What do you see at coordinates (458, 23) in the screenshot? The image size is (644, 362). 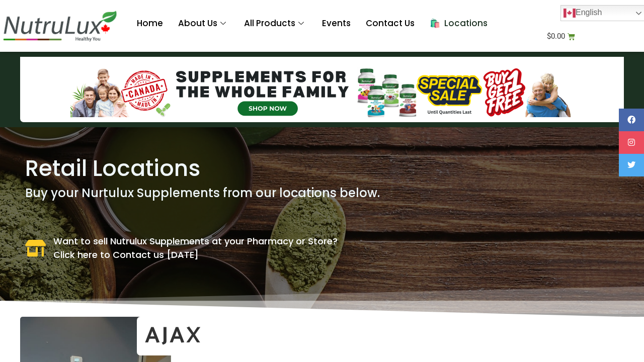 I see `a: 🛍️ Locations` at bounding box center [458, 23].